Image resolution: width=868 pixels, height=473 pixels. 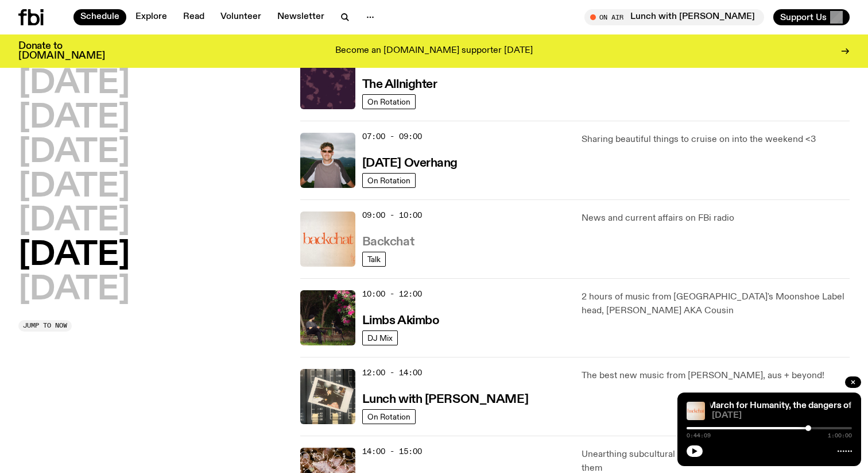 What do you see at coordinates (328, 396) in the screenshot?
I see `img: A polaroid of Ella Avni in the studio on top of the mixer which is also located in the studio.` at bounding box center [328, 396].